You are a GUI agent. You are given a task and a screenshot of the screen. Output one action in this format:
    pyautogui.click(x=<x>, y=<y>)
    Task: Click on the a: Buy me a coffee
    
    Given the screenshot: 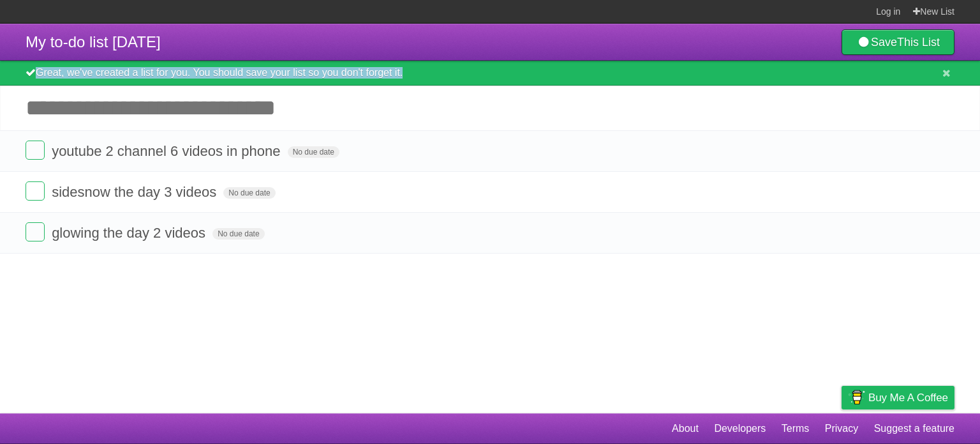 What is the action you would take?
    pyautogui.click(x=898, y=397)
    